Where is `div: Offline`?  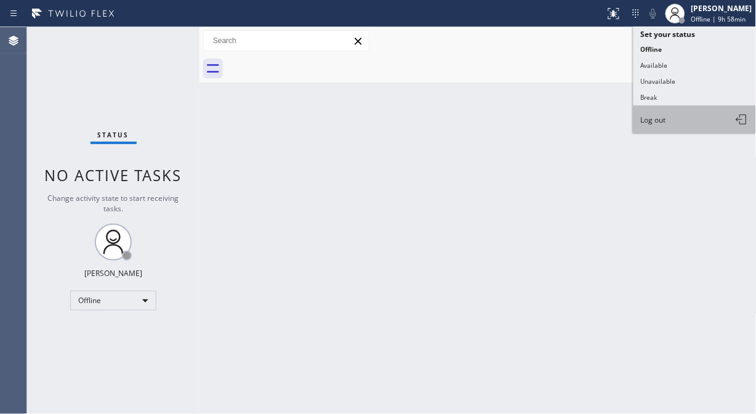 div: Offline is located at coordinates (113, 300).